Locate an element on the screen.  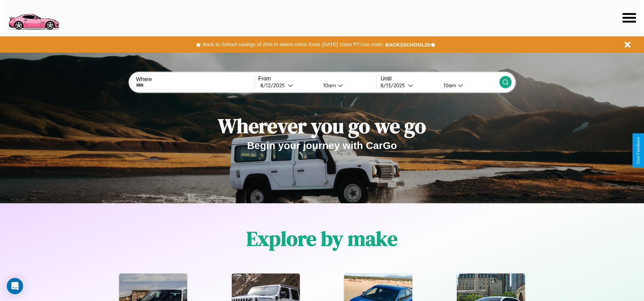
div: 8 / 12 / 2025 is located at coordinates (274, 85).